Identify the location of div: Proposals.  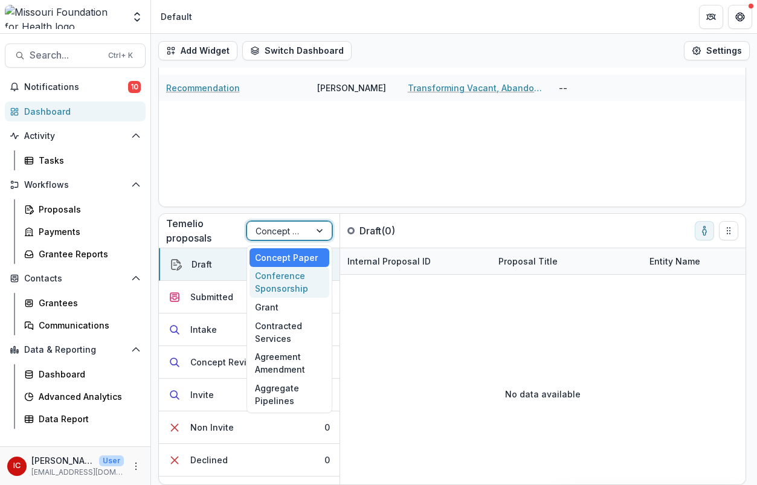
(87, 209).